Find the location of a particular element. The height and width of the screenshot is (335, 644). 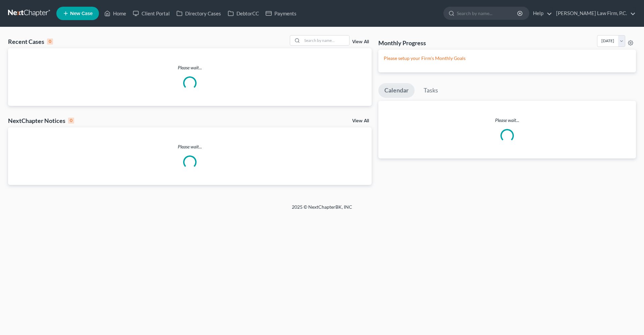

a: DebtorCC is located at coordinates (243, 13).